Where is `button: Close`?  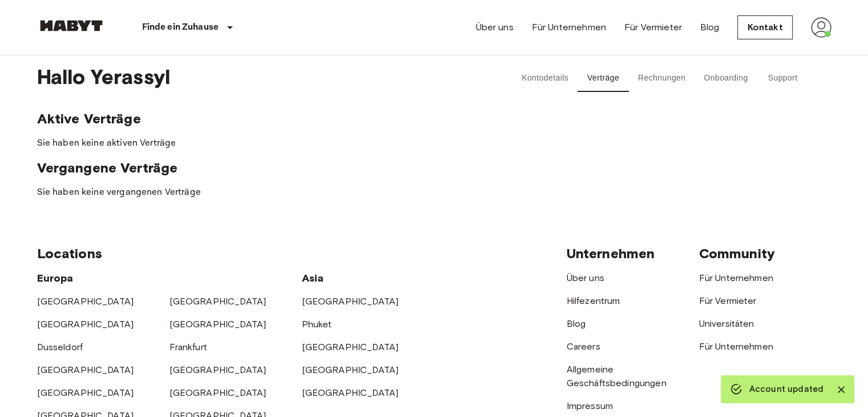
button: Close is located at coordinates (841, 390).